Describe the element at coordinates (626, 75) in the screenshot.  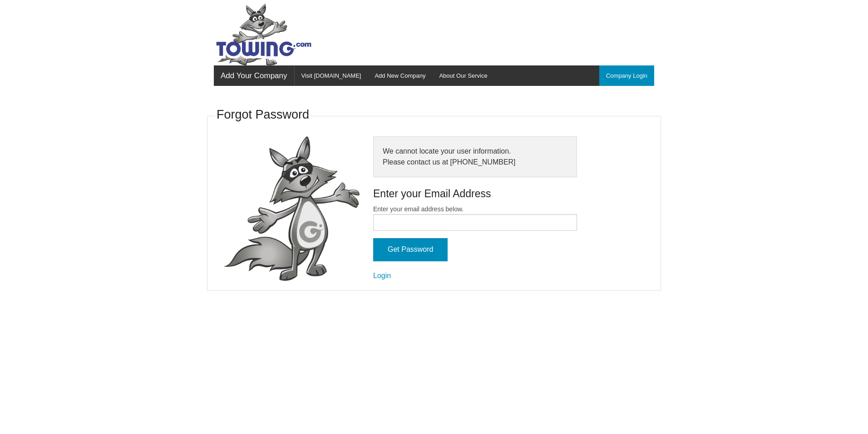
I see `a: Company Login` at that location.